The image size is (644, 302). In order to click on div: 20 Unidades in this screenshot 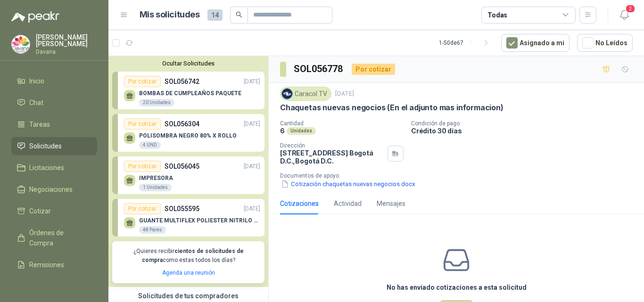, I will do `click(157, 102)`.